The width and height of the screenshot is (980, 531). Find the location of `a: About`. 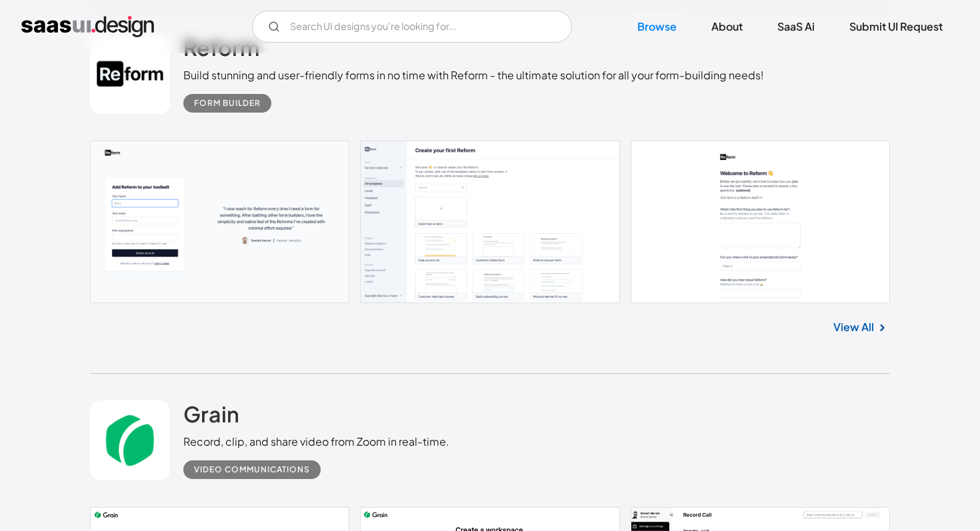

a: About is located at coordinates (727, 27).